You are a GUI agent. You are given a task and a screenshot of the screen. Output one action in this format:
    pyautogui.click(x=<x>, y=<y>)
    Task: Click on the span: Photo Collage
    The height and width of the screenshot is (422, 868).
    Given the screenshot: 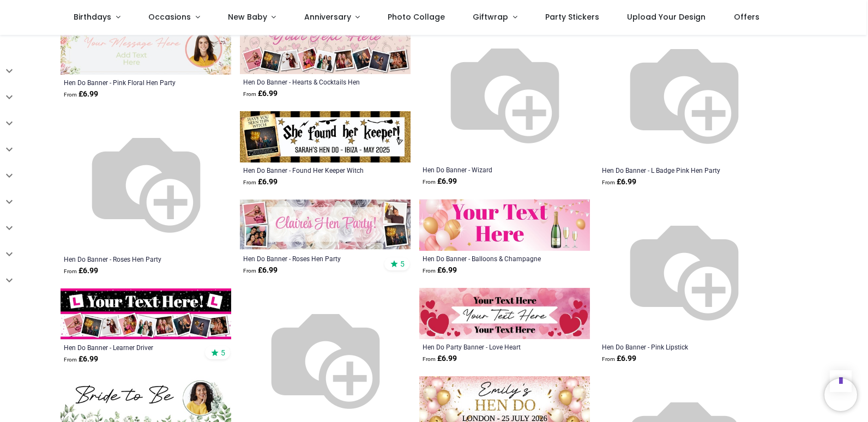 What is the action you would take?
    pyautogui.click(x=416, y=17)
    